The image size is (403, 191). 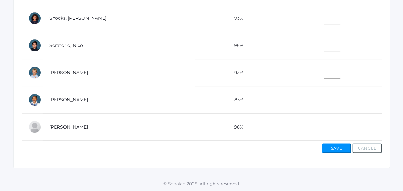 What do you see at coordinates (336, 148) in the screenshot?
I see `button: Save` at bounding box center [336, 148].